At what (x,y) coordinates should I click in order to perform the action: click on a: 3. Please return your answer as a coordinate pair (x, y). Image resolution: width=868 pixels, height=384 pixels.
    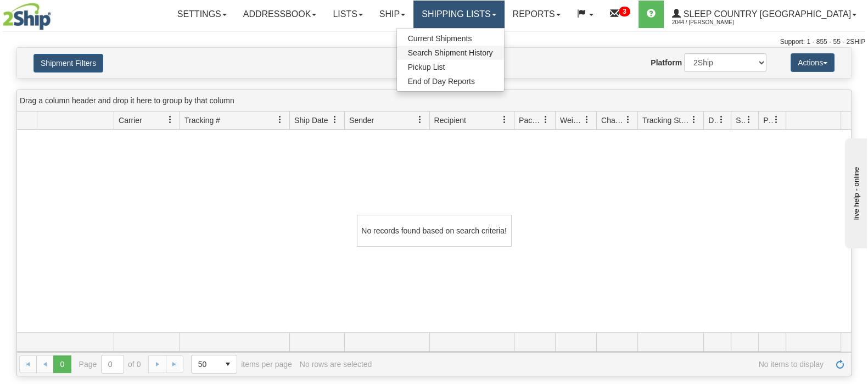
    Looking at the image, I should click on (620, 14).